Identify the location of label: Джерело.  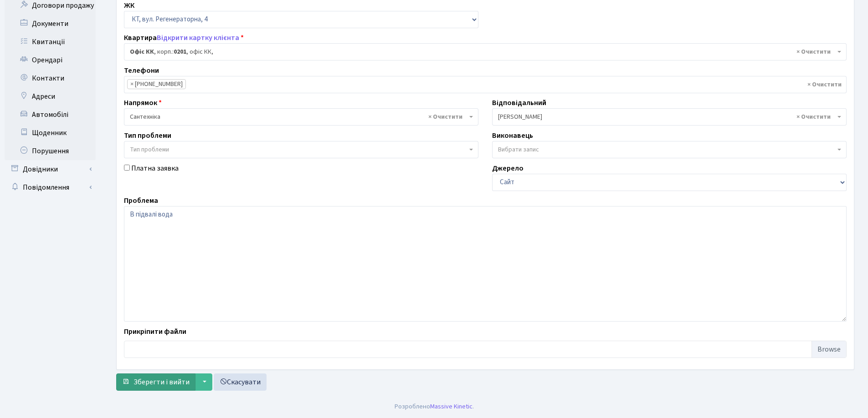
(507, 168).